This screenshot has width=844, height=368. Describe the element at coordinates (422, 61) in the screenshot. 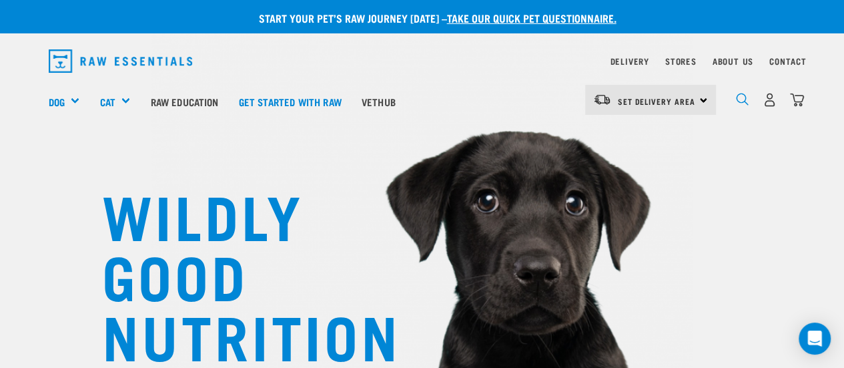

I see `nav: dropdown navigation` at that location.